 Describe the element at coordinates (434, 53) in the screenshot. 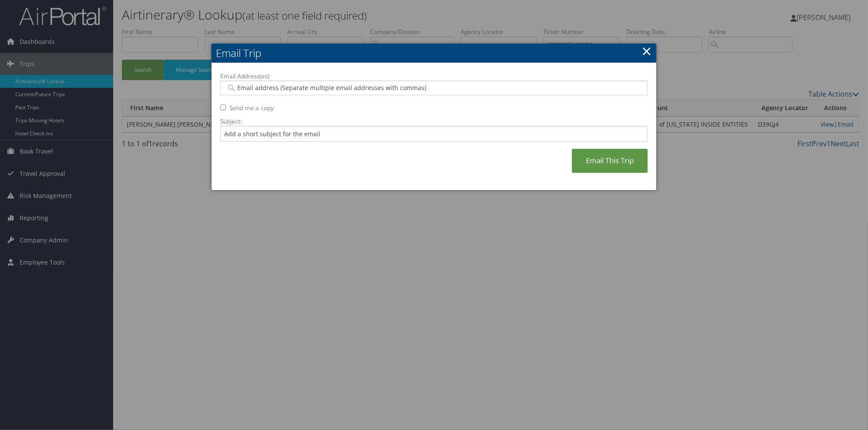

I see `h2: Email Trip` at that location.